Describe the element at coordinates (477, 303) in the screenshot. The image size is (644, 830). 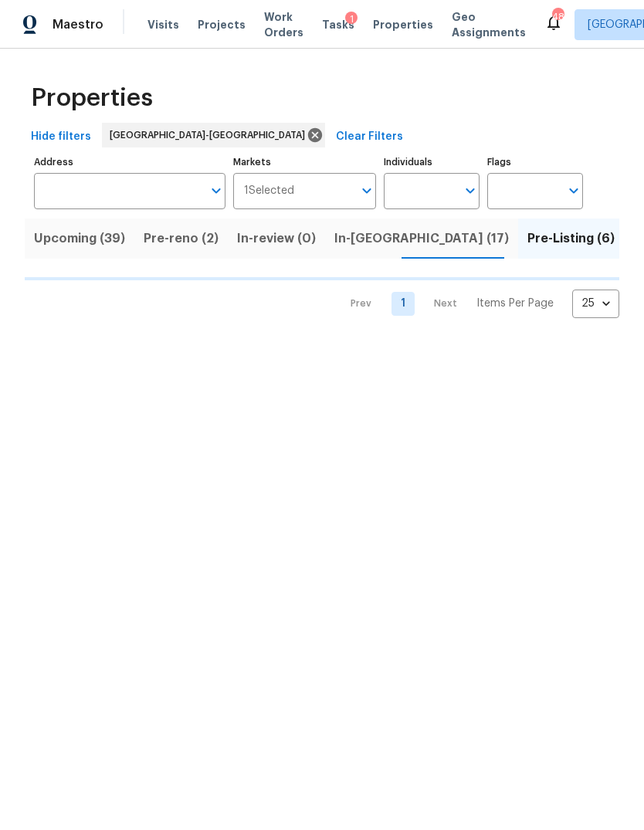
I see `nav: Pagination Navigation` at that location.